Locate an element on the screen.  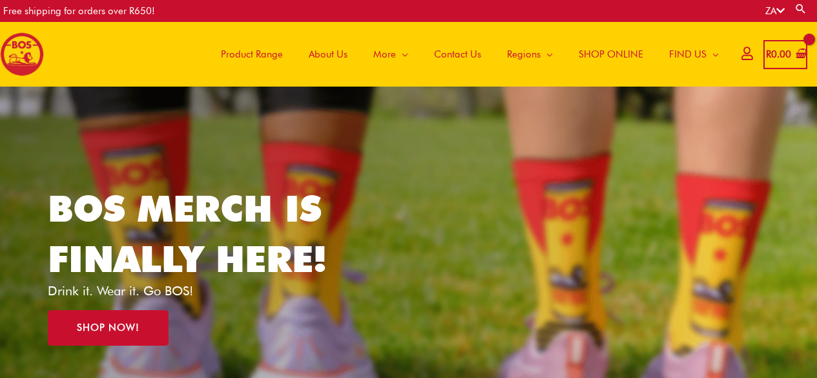
span: About Us is located at coordinates (328, 54).